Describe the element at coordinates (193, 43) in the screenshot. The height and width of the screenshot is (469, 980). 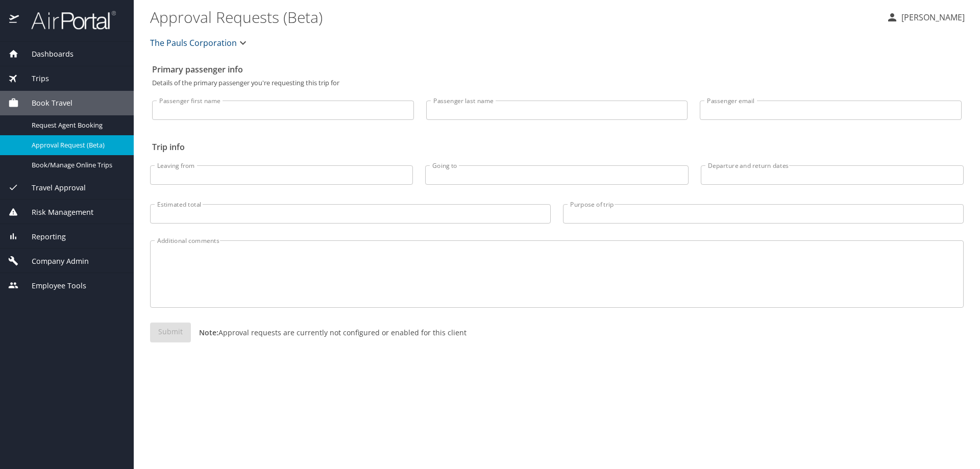
I see `span: The Pauls Corporation` at that location.